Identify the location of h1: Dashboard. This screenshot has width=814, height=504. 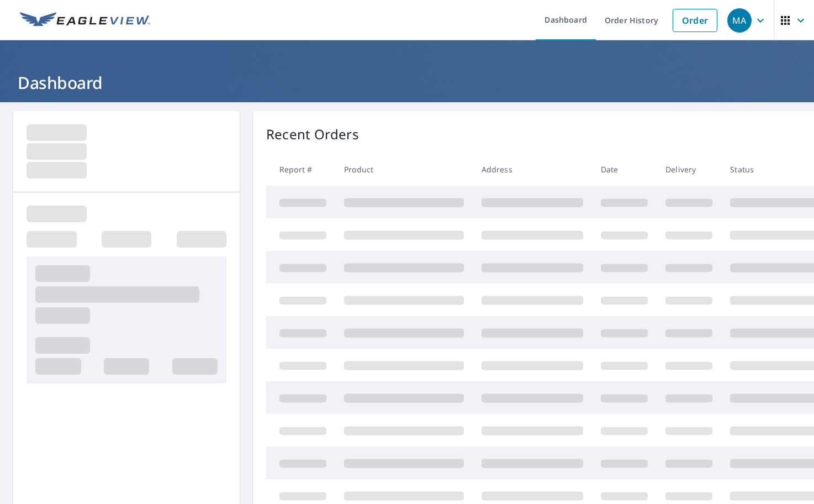
(407, 82).